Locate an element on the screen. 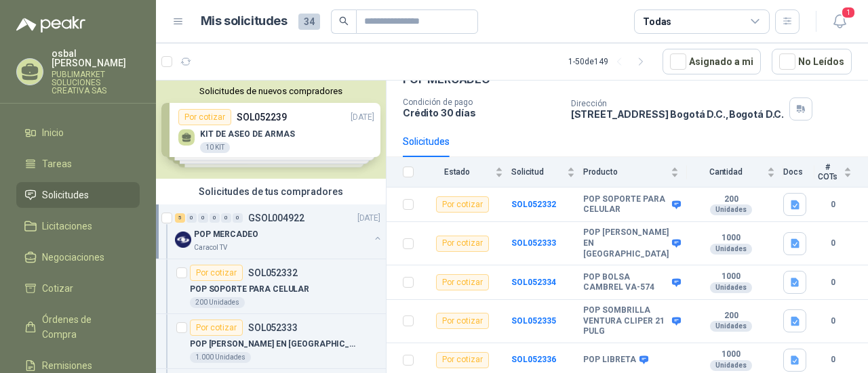  button: Asignado a mi is located at coordinates (711, 62).